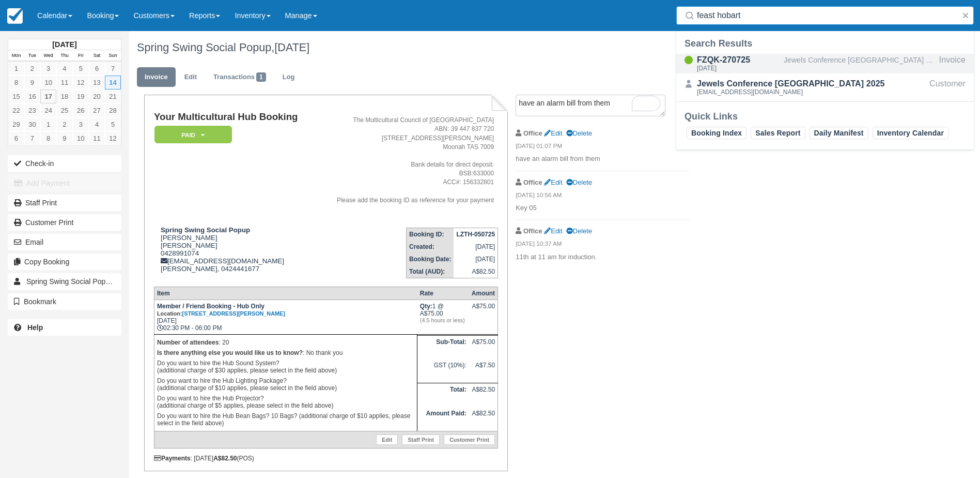 Image resolution: width=980 pixels, height=478 pixels. I want to click on p: have an alarm bill from them, so click(602, 159).